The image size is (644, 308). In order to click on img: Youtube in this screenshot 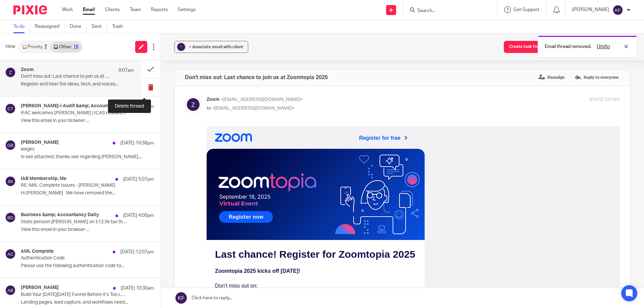, I will do `click(189, 299)`.